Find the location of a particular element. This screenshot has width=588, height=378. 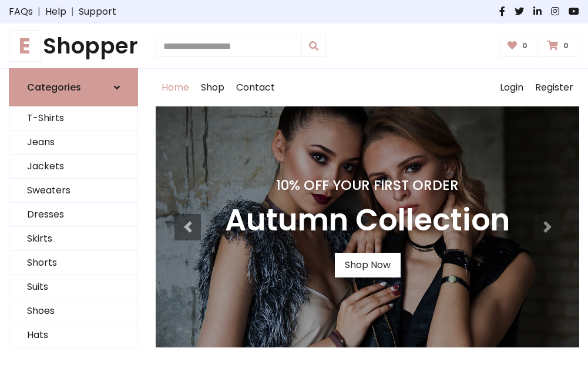

h4: 10% Off Your First Order is located at coordinates (367, 185).